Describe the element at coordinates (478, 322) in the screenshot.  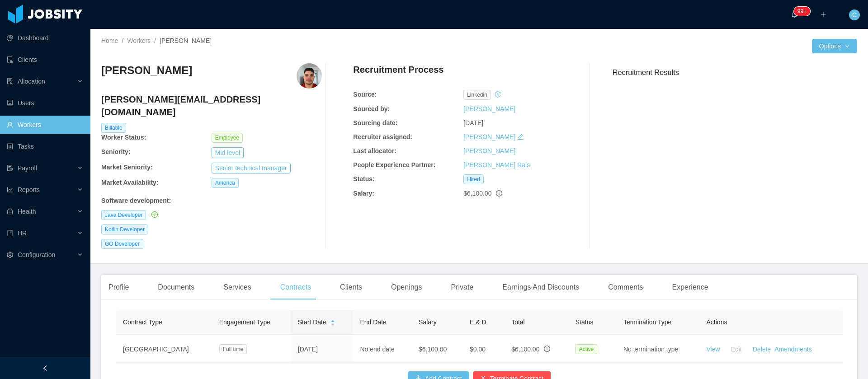
I see `span: E & D` at that location.